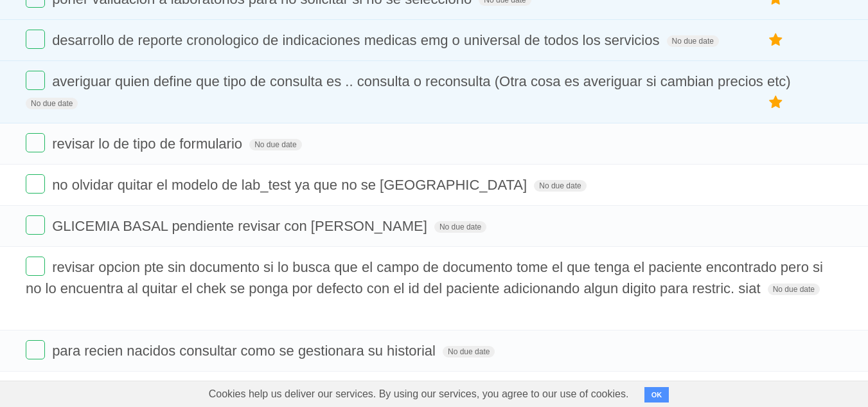  I want to click on button: OK, so click(656, 395).